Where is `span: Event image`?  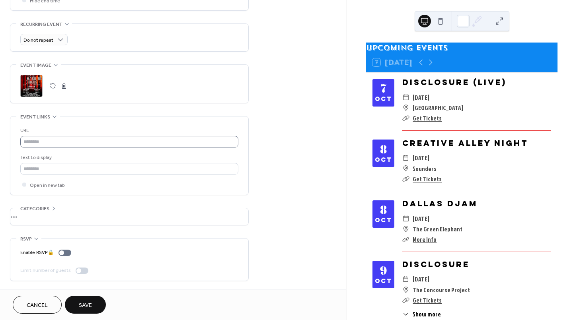
span: Event image is located at coordinates (36, 65).